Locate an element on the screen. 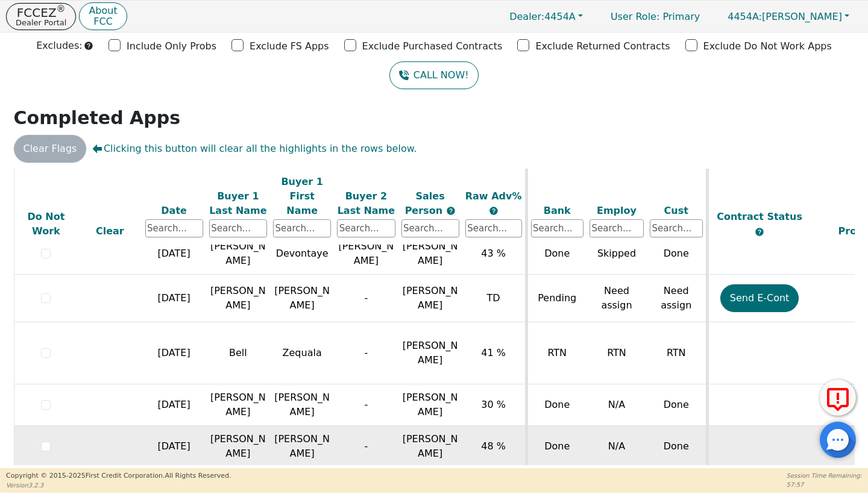  p: Session Time Remaining: is located at coordinates (824, 476).